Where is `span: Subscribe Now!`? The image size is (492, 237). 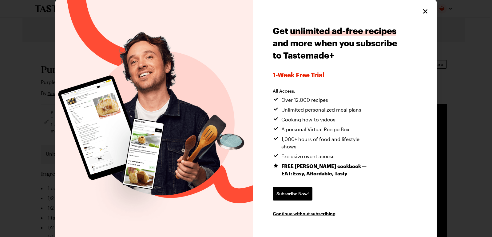 span: Subscribe Now! is located at coordinates (292, 194).